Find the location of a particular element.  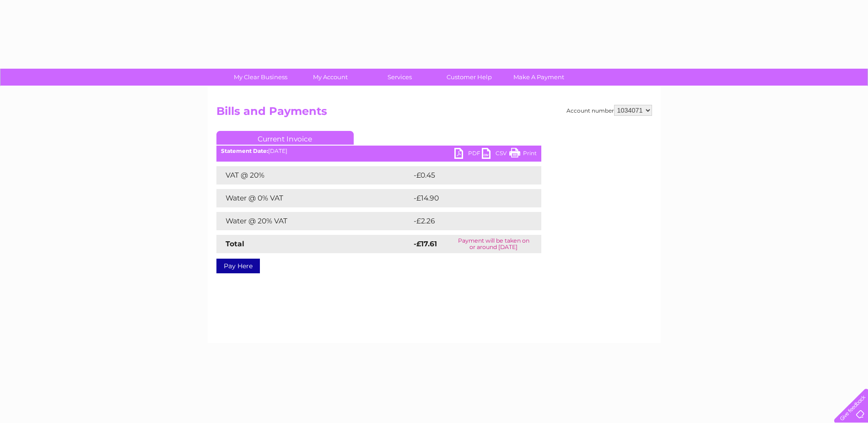

strong: -£17.61 is located at coordinates (425, 244).